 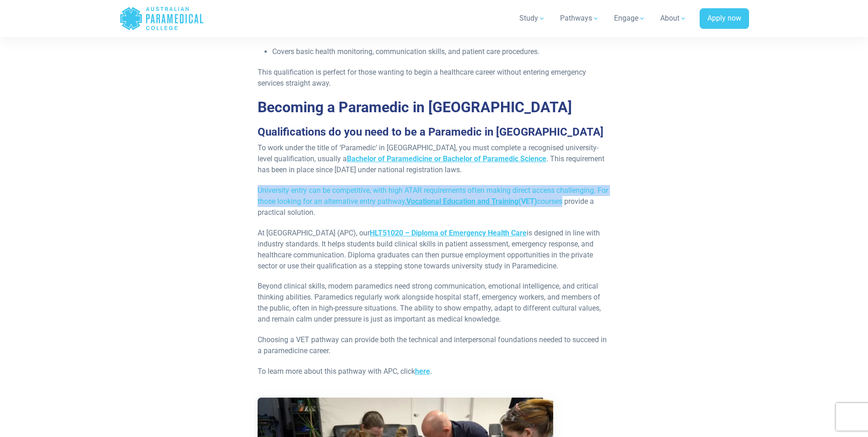 What do you see at coordinates (448, 233) in the screenshot?
I see `a: HLT51020 – Diploma of Emergency Health Care` at bounding box center [448, 233].